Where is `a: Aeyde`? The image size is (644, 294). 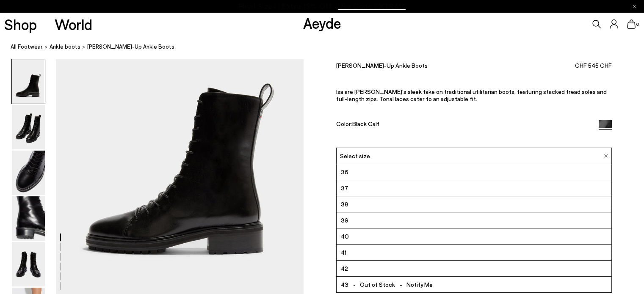
a: Aeyde is located at coordinates (322, 23).